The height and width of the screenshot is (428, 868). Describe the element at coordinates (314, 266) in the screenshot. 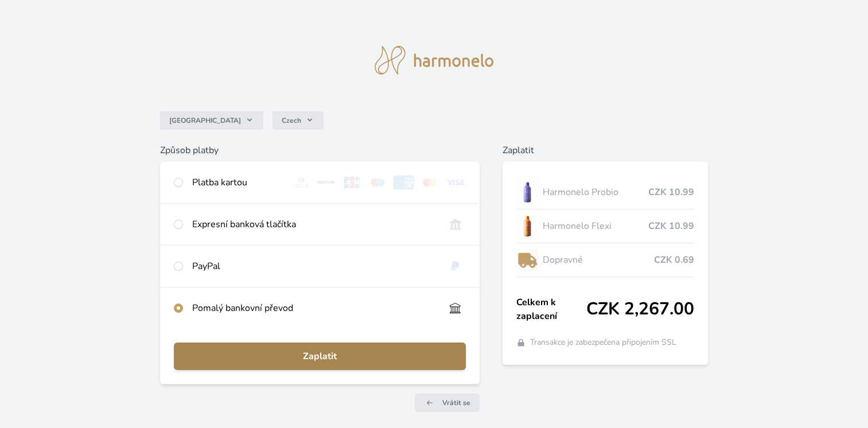

I see `div: PayPal` at that location.